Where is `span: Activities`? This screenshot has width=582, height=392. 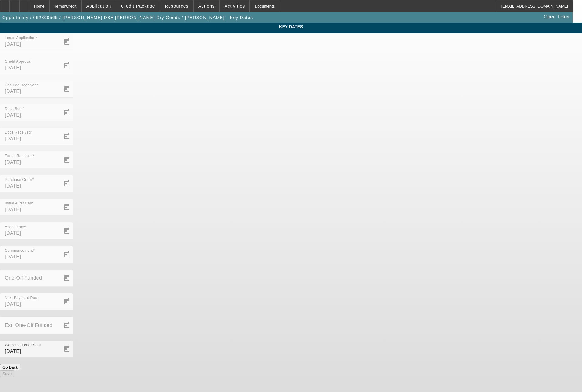 span: Activities is located at coordinates (235, 6).